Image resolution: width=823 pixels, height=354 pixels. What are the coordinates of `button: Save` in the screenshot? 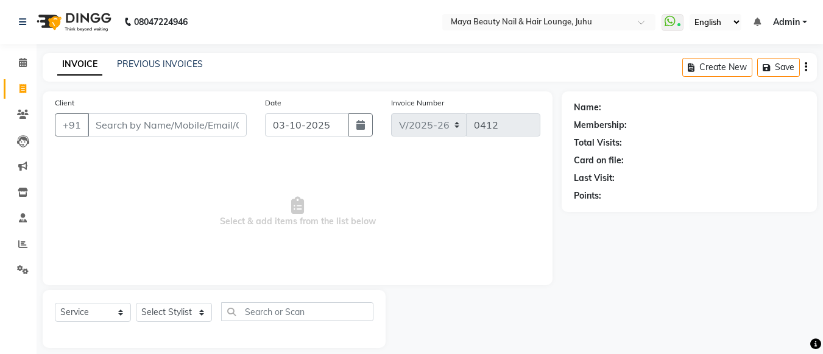 It's located at (779, 67).